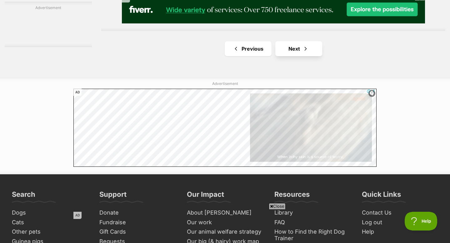 This screenshot has height=243, width=450. I want to click on a: Log out, so click(400, 222).